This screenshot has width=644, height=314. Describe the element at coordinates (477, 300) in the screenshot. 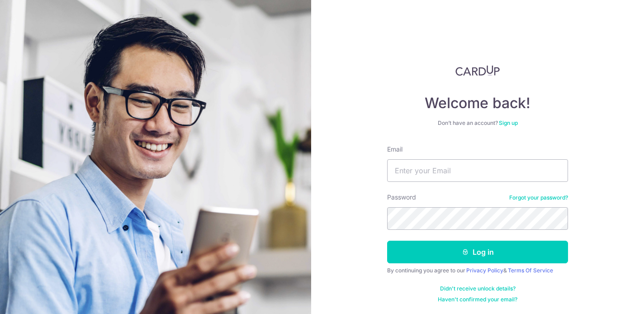

I see `a: Haven't confirmed your email?` at that location.